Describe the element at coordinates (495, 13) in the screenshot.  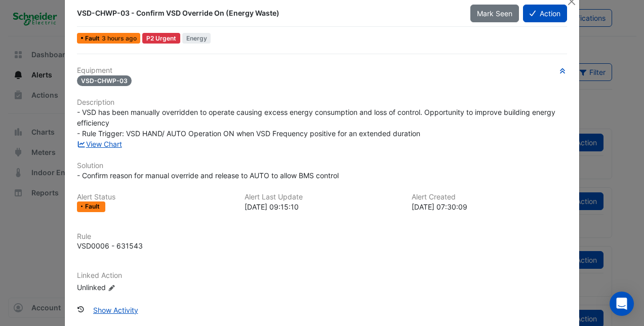
I see `span: Mark Seen` at that location.